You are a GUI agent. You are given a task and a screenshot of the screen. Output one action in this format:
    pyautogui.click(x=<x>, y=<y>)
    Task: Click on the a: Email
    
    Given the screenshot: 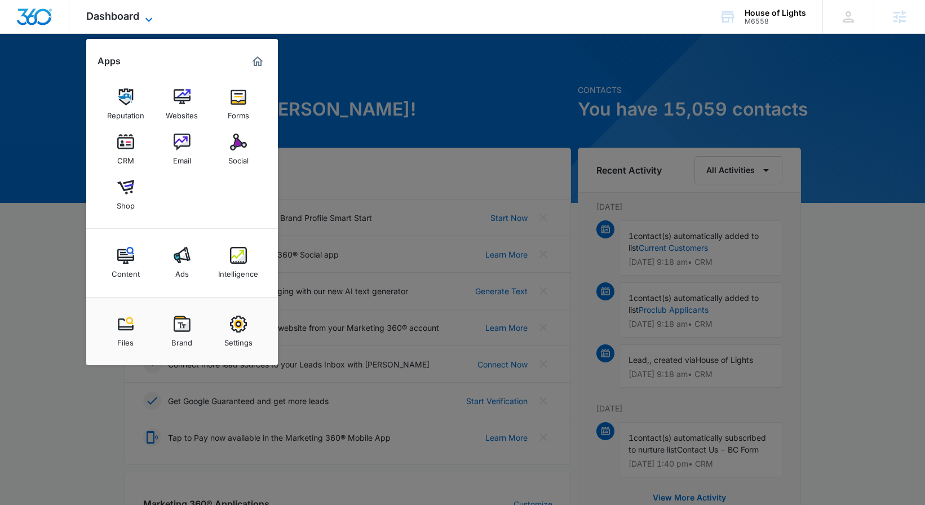 What is the action you would take?
    pyautogui.click(x=182, y=149)
    